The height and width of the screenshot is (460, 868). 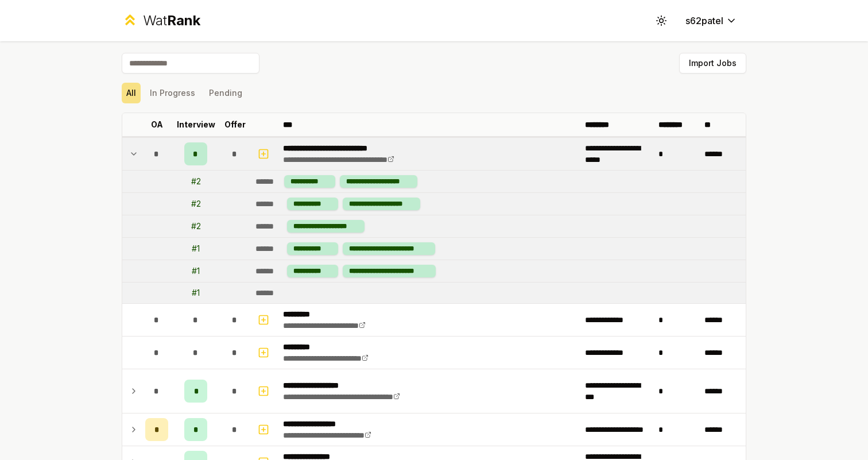 I want to click on button: Pending, so click(x=226, y=93).